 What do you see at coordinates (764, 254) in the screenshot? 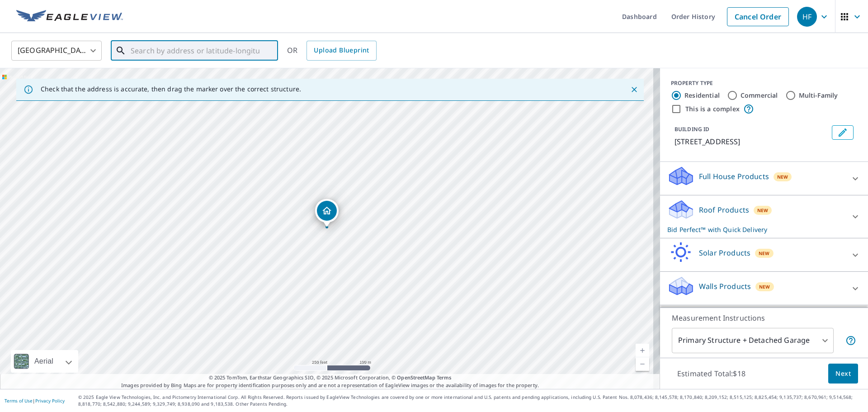
I see `div: Solar ProductsNew` at bounding box center [764, 254].